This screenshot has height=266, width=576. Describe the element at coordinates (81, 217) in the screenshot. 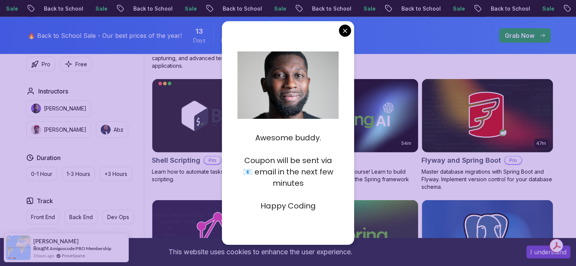

I see `button: Back End` at that location.